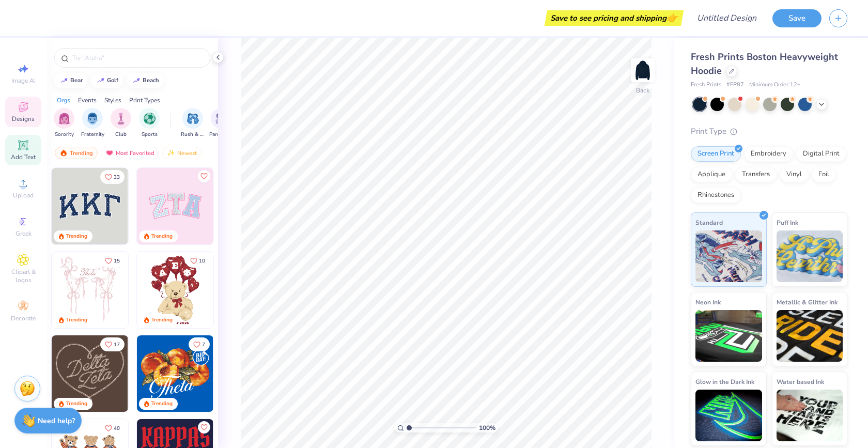  What do you see at coordinates (23, 157) in the screenshot?
I see `span: Add Text` at bounding box center [23, 157].